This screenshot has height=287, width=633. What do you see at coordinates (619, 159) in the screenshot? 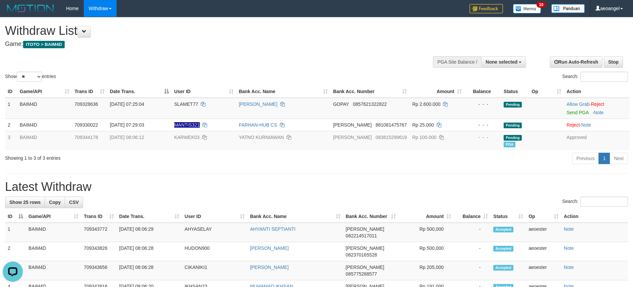
I see `a: Next` at bounding box center [619, 159].